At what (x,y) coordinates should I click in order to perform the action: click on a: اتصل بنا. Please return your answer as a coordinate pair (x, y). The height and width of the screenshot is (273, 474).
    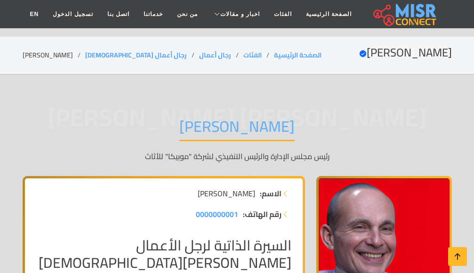
    Looking at the image, I should click on (118, 14).